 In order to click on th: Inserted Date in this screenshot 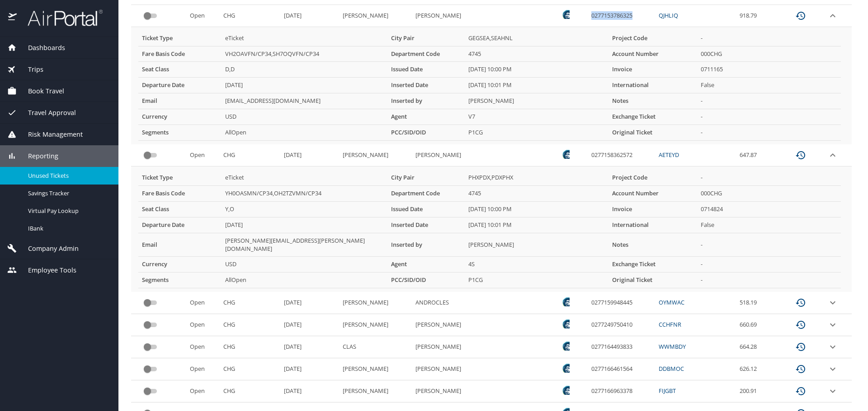, I will do `click(426, 85)`.